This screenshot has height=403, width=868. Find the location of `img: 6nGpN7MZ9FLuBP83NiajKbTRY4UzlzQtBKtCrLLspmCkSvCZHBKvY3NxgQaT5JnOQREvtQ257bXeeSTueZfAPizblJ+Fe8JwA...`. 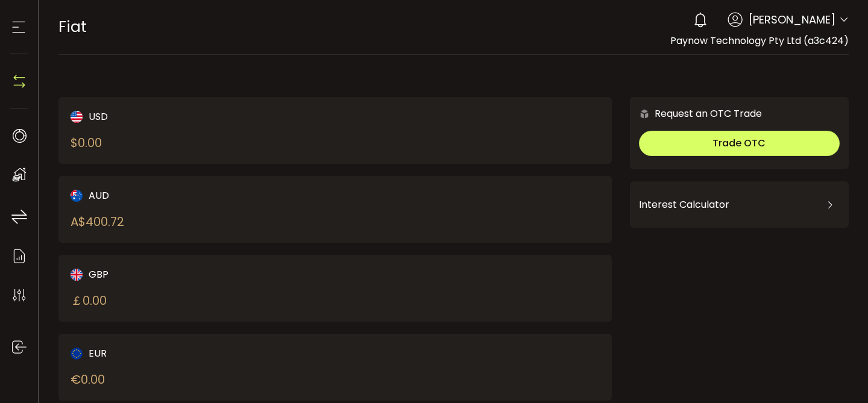

img: 6nGpN7MZ9FLuBP83NiajKbTRY4UzlzQtBKtCrLLspmCkSvCZHBKvY3NxgQaT5JnOQREvtQ257bXeeSTueZfAPizblJ+Fe8JwA... is located at coordinates (645, 114).